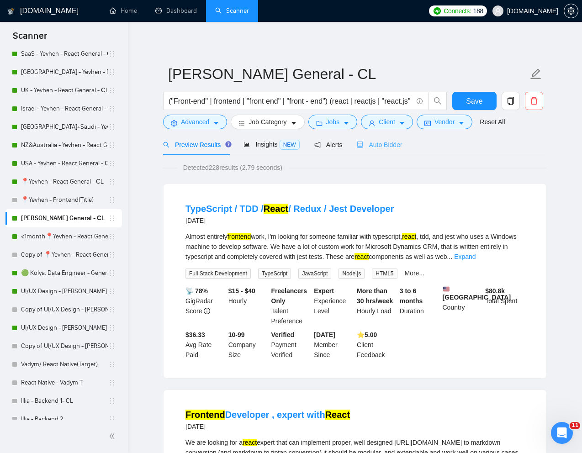 Image resolution: width=582 pixels, height=453 pixels. I want to click on div: Talent Preference, so click(291, 306).